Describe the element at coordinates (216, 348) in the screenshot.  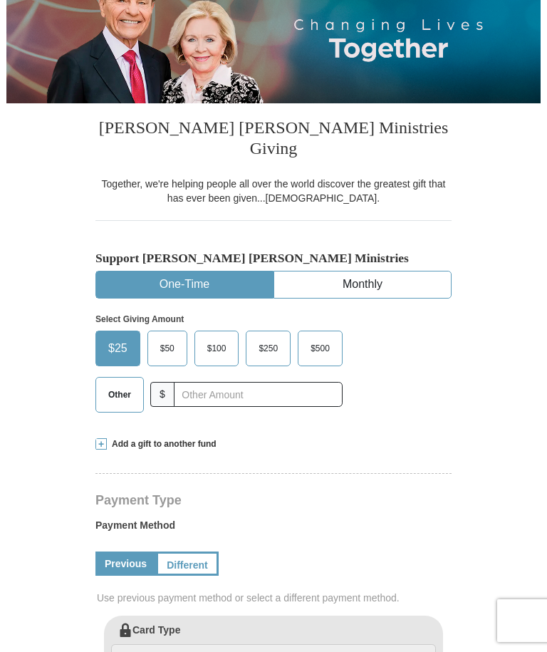
I see `span: $100` at that location.